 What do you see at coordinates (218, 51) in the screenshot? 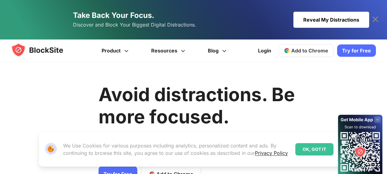
I see `a: Blog` at bounding box center [218, 51].